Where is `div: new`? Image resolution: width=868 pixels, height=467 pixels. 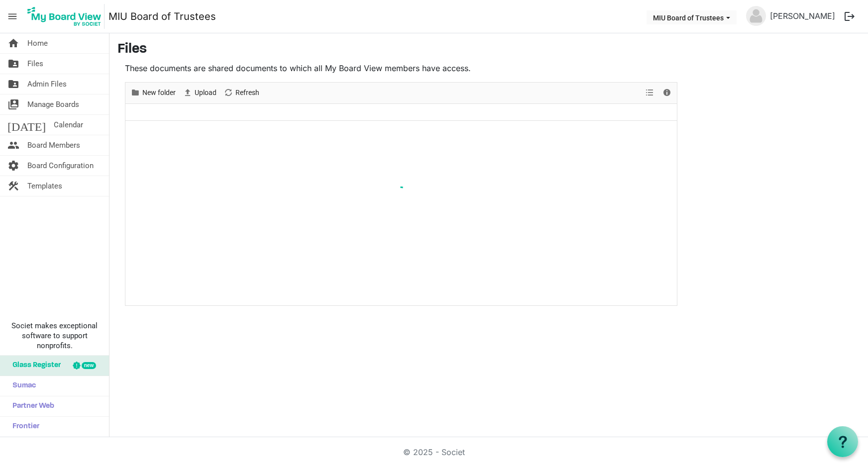 div: new is located at coordinates (89, 365).